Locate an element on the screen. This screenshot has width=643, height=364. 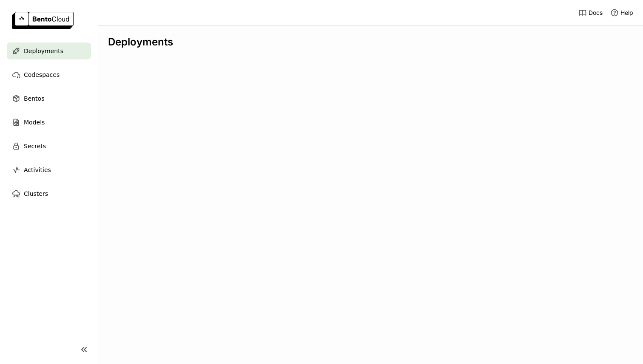
a: Activities is located at coordinates (49, 170).